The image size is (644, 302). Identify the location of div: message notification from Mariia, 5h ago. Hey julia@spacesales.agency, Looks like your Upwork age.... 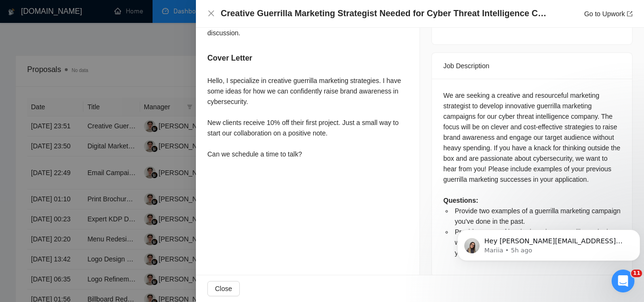
(96, 36).